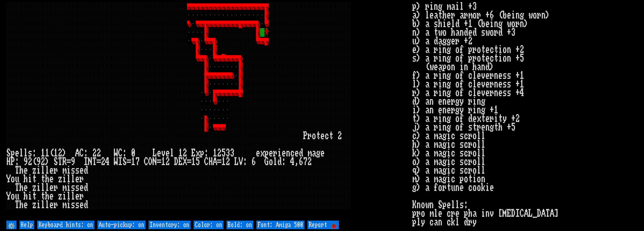 This screenshot has width=644, height=231. Describe the element at coordinates (323, 225) in the screenshot. I see `input: Report 🐞` at that location.